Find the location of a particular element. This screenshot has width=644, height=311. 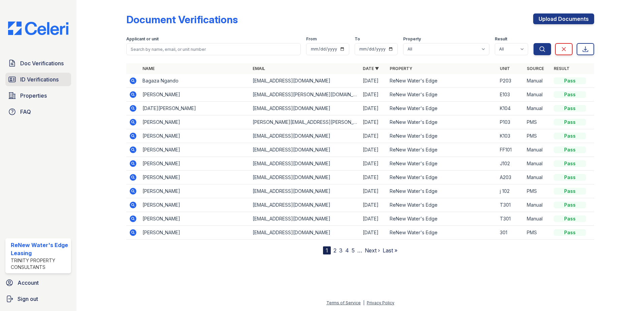

a: Sign out is located at coordinates (38, 299).